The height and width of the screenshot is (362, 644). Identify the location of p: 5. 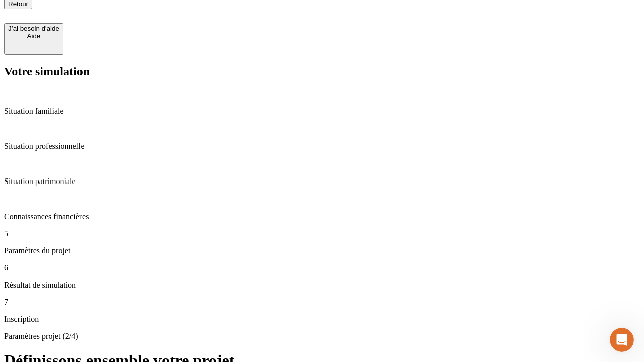
(322, 234).